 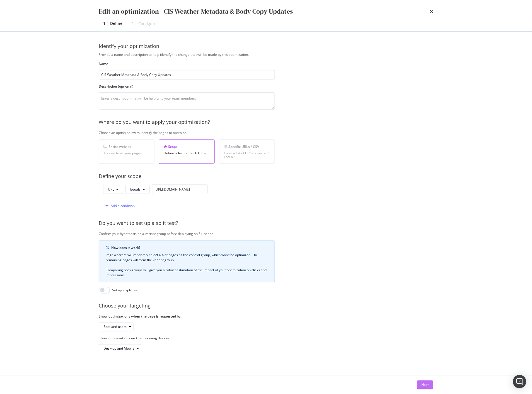 What do you see at coordinates (122, 206) in the screenshot?
I see `div: Add a condition` at bounding box center [122, 206].